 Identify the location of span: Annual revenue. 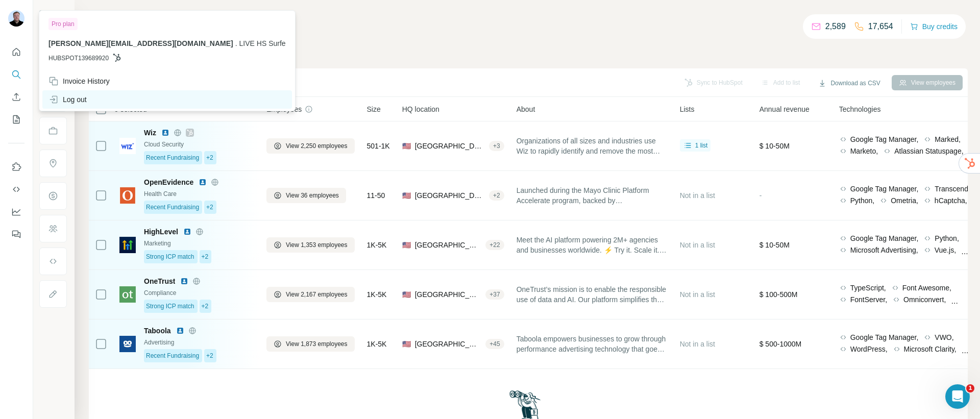
(785, 109).